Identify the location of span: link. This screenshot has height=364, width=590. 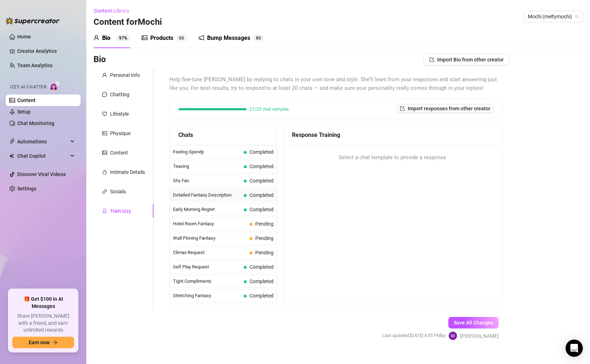
(105, 191).